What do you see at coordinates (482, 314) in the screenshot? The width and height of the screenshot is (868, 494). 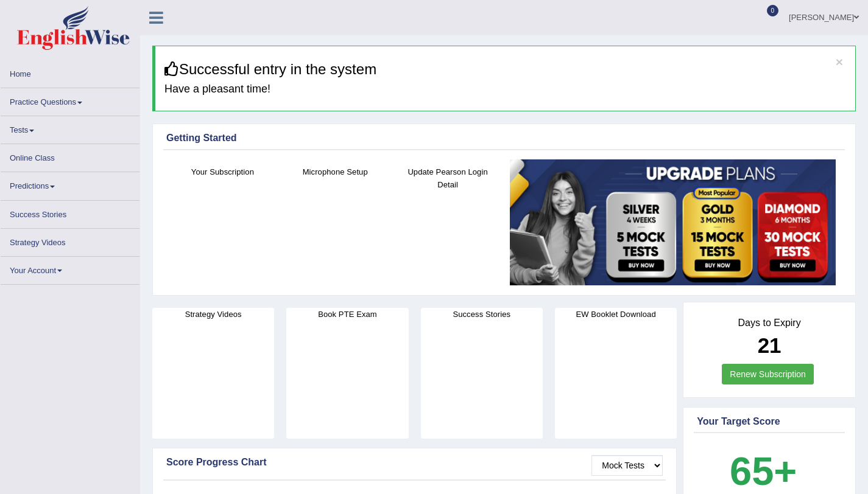 I see `h4: Success Stories` at bounding box center [482, 314].